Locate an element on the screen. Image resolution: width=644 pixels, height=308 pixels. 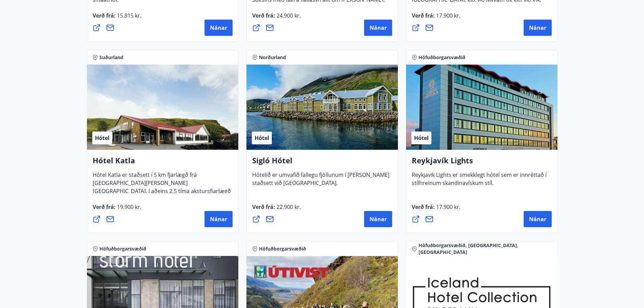
h4: Reykjavík Lights is located at coordinates (482, 163).